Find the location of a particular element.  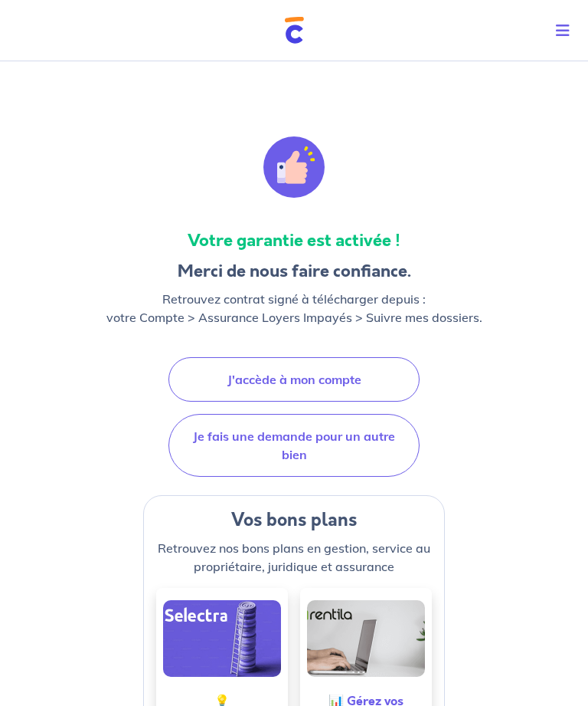

img: good-deals-rentila.alt is located at coordinates (366, 639).